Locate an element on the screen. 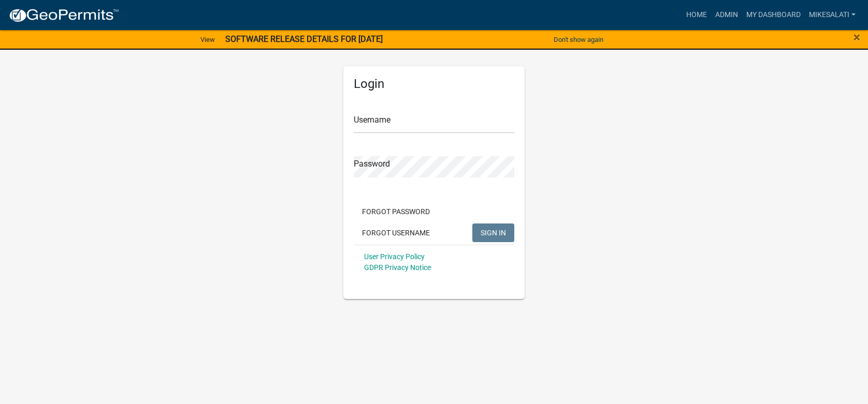 The height and width of the screenshot is (404, 868). button: Forgot Username is located at coordinates (395, 233).